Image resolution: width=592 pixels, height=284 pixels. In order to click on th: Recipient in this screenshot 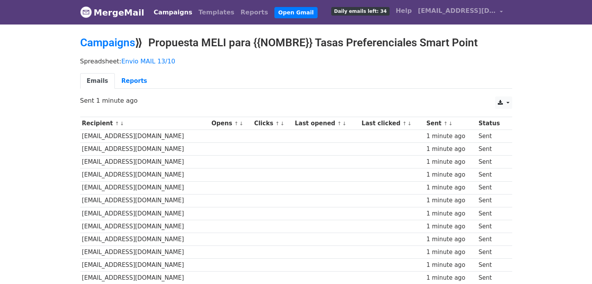, I will do `click(145, 123)`.